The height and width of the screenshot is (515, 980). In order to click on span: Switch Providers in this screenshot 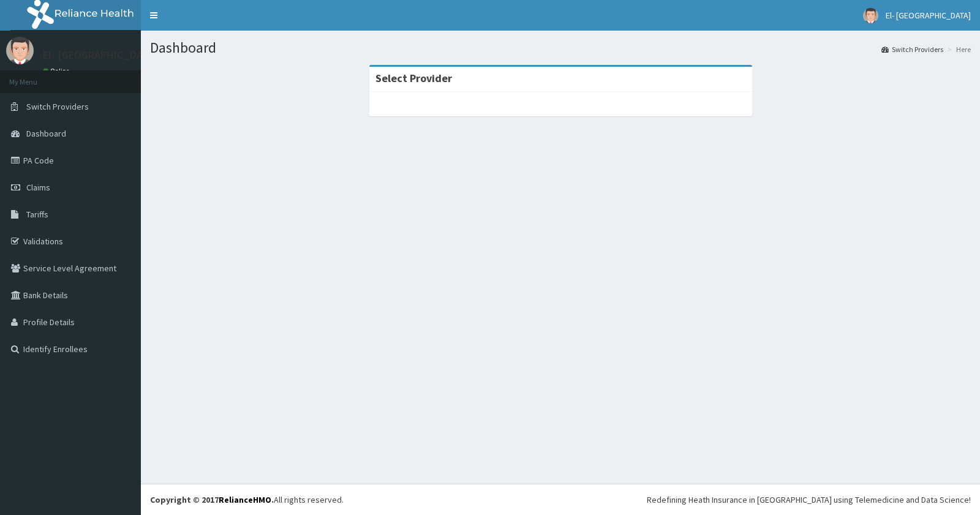, I will do `click(58, 107)`.